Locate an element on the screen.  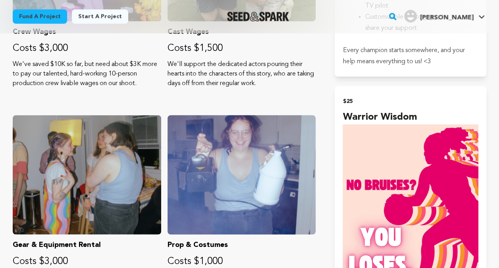
h4: Warrior Wisdom is located at coordinates (410, 117).